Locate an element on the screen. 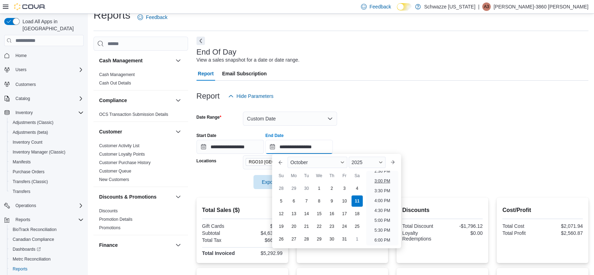  label: Start Date is located at coordinates (206, 135).